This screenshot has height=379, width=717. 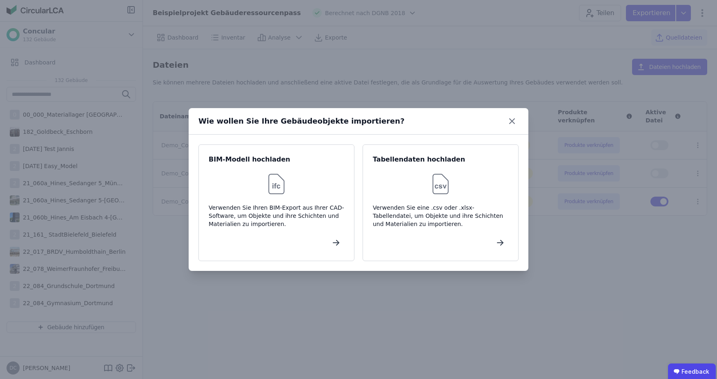 I want to click on div: Verwenden Sie Ihren BIM-Export aus Ihrer CAD-Software, um Objekte und ihre Schichten und Material..., so click(x=276, y=216).